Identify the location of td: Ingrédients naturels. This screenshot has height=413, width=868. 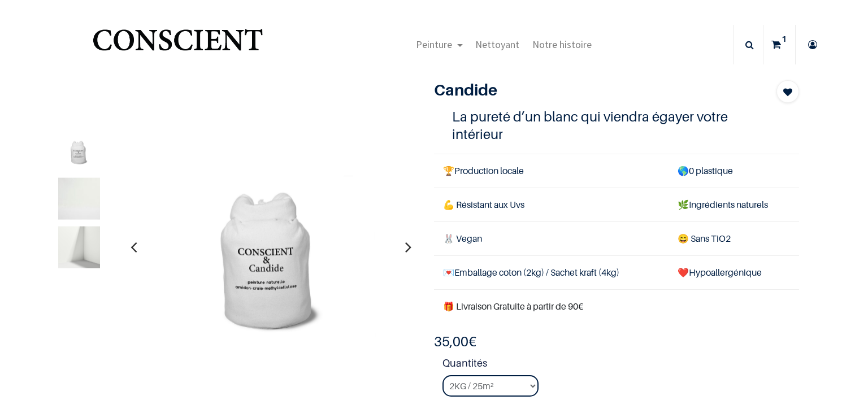
(733, 205).